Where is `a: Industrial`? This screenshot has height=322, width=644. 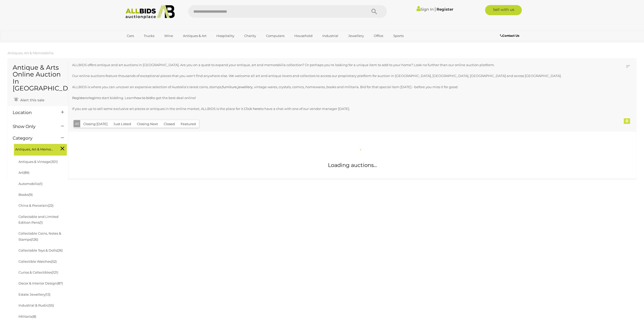
a: Industrial is located at coordinates (330, 36).